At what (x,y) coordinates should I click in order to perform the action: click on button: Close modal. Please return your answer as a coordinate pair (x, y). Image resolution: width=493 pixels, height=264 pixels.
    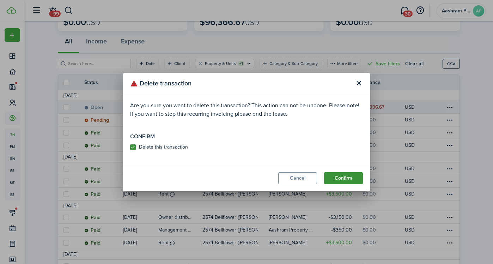
    Looking at the image, I should click on (359, 83).